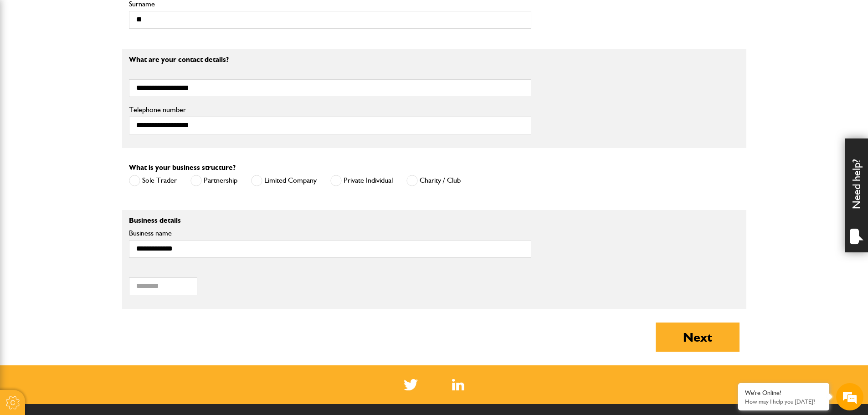  I want to click on label: Telephone number, so click(330, 110).